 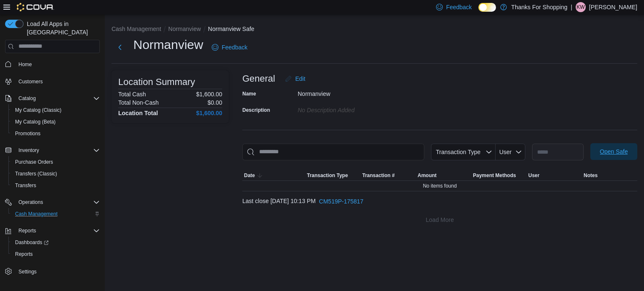 What do you see at coordinates (25, 64) in the screenshot?
I see `a: Home` at bounding box center [25, 64].